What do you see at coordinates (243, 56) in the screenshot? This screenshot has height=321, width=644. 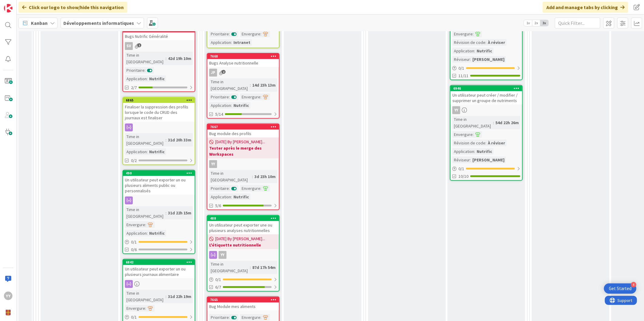 I see `div: 7668` at bounding box center [243, 56].